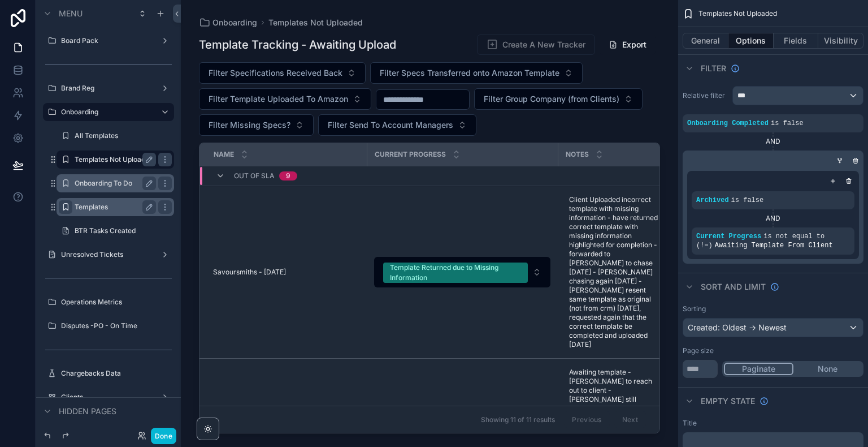 The width and height of the screenshot is (868, 447). I want to click on button: None, so click(827, 369).